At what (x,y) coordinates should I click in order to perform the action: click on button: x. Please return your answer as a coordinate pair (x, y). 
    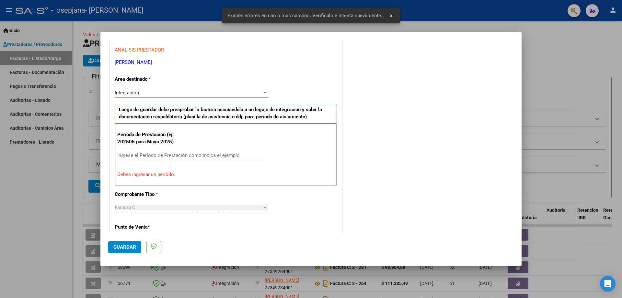
    Looking at the image, I should click on (391, 16).